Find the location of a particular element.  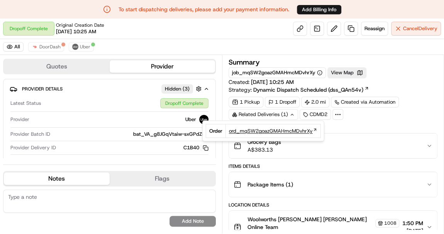

span: Latest Status is located at coordinates (26, 103).